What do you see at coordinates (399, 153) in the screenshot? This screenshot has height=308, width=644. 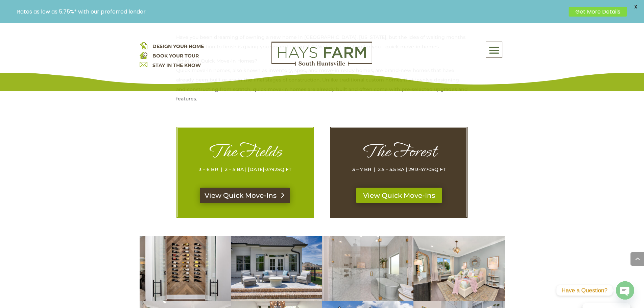 I see `h1: The Forest` at bounding box center [399, 153].